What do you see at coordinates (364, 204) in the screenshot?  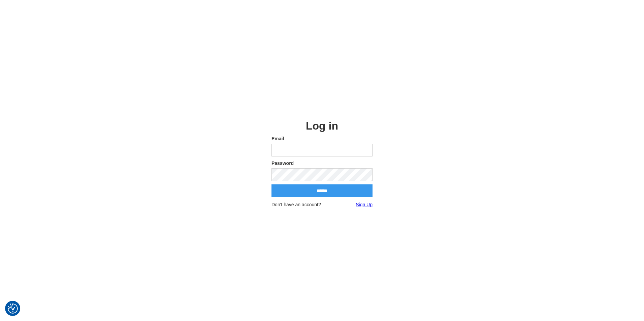 I see `a: Sign Up` at bounding box center [364, 204].